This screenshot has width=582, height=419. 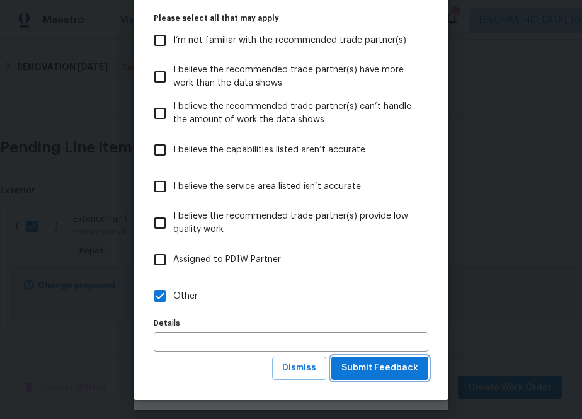 What do you see at coordinates (299, 368) in the screenshot?
I see `button: Dismiss` at bounding box center [299, 368].